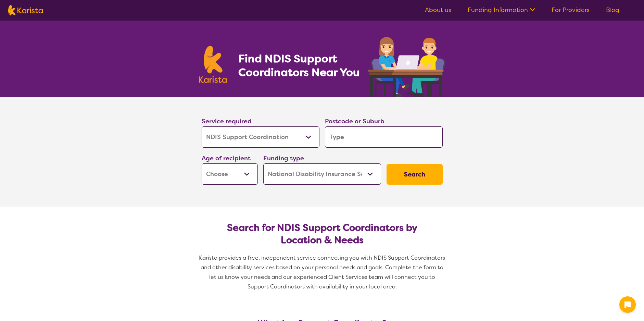 This screenshot has height=321, width=644. Describe the element at coordinates (302, 66) in the screenshot. I see `h1: Find NDIS Support Coordinators Near You` at that location.